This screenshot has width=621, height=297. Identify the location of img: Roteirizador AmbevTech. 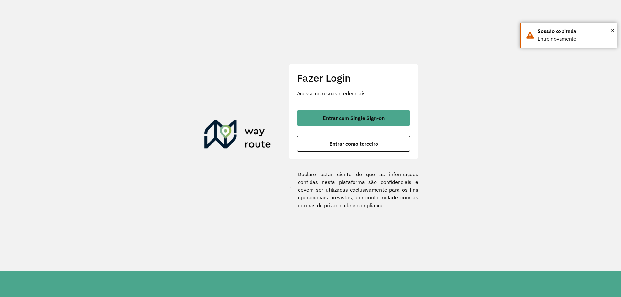
(238, 136).